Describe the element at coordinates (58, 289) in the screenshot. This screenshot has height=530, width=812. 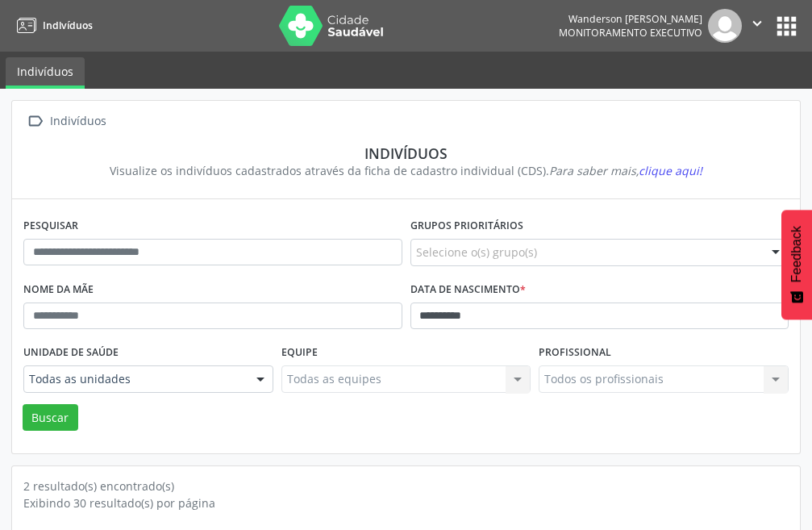
I see `label: Nome da mãe` at that location.